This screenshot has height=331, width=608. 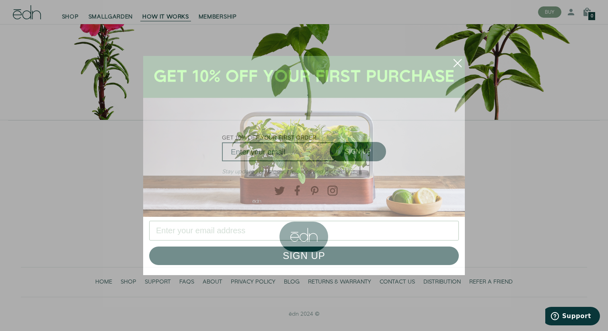 I want to click on span: Support, so click(x=31, y=9).